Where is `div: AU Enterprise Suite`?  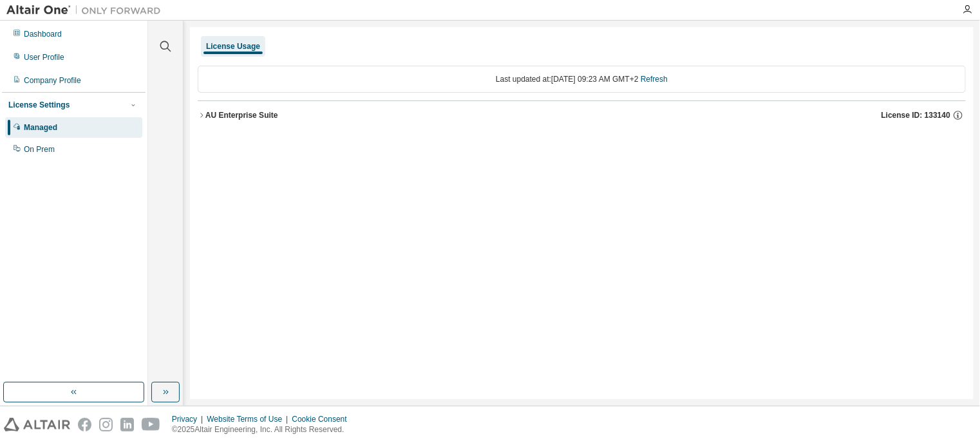 div: AU Enterprise Suite is located at coordinates (242, 116).